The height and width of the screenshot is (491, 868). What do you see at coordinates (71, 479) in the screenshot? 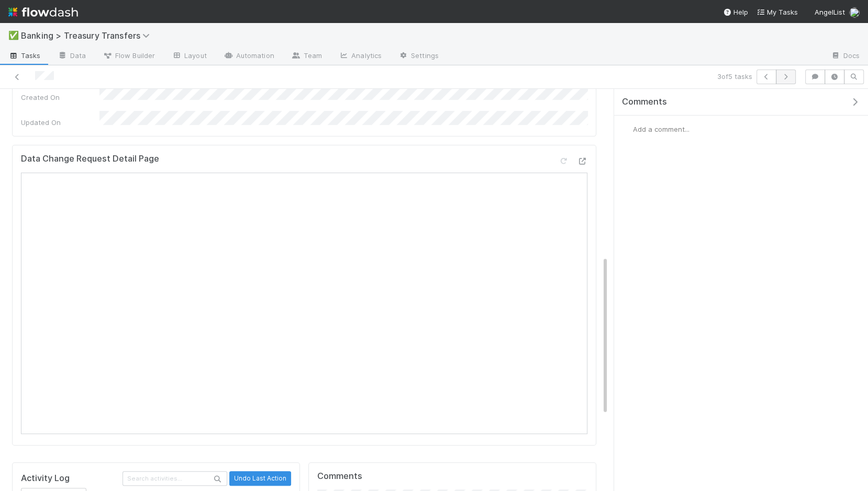
I see `h5: Activity Log` at bounding box center [71, 479].